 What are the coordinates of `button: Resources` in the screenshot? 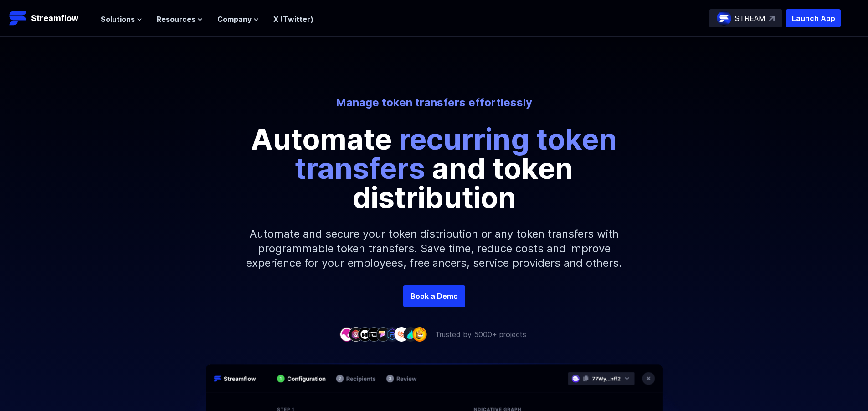 It's located at (180, 19).